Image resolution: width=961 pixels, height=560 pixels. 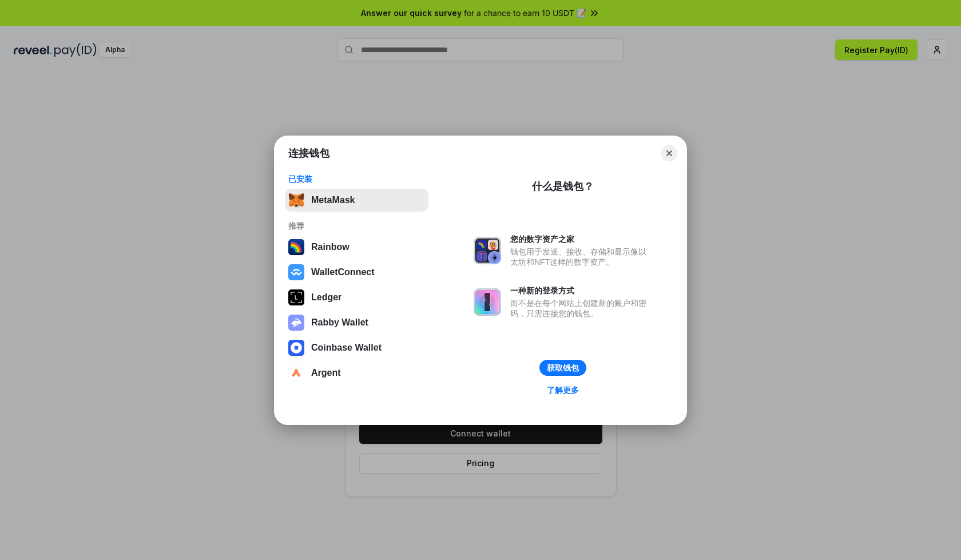 What do you see at coordinates (330, 247) in the screenshot?
I see `div: Rainbow` at bounding box center [330, 247].